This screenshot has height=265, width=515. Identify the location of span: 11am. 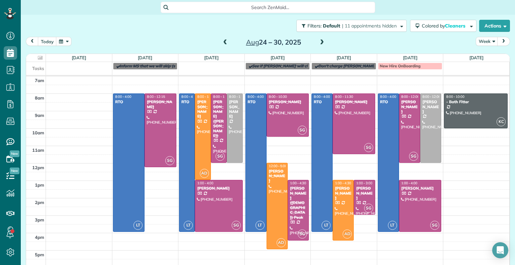
(38, 150).